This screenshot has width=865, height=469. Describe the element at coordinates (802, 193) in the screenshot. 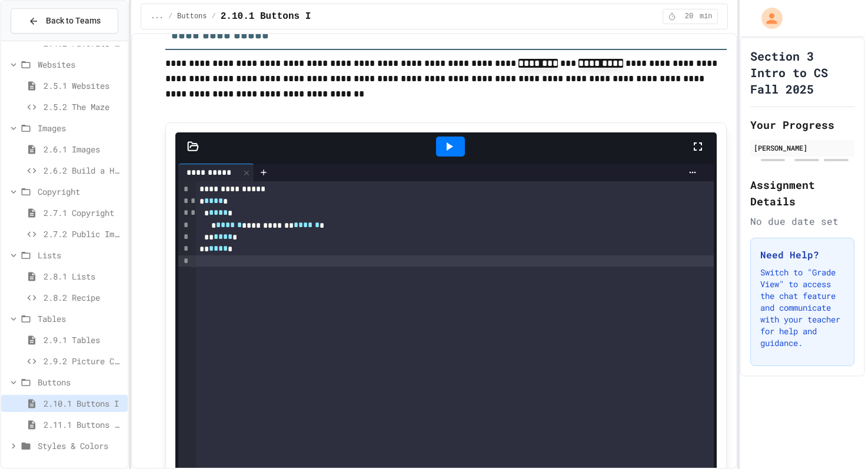

I see `h2: Assignment Details` at that location.